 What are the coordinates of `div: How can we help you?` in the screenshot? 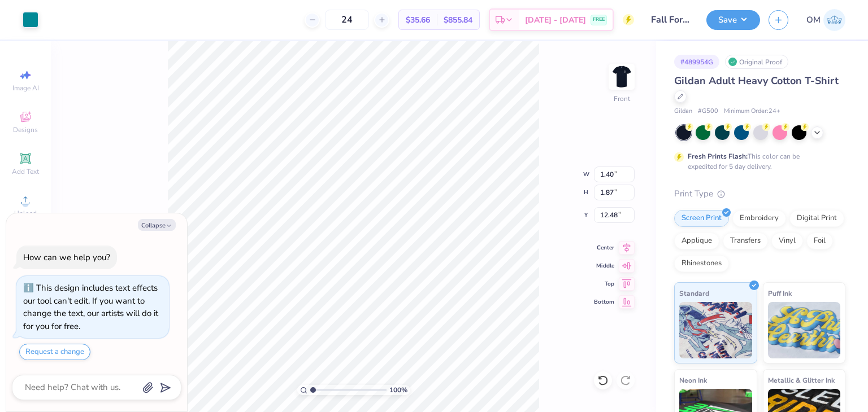 It's located at (67, 257).